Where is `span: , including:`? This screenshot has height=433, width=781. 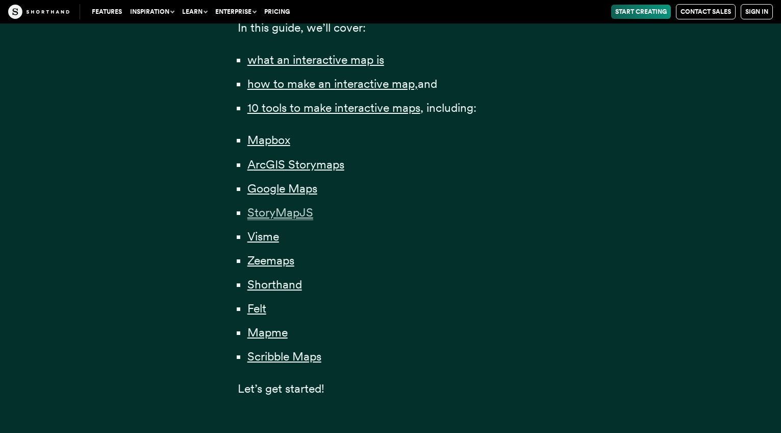
span: , including: is located at coordinates (448, 108).